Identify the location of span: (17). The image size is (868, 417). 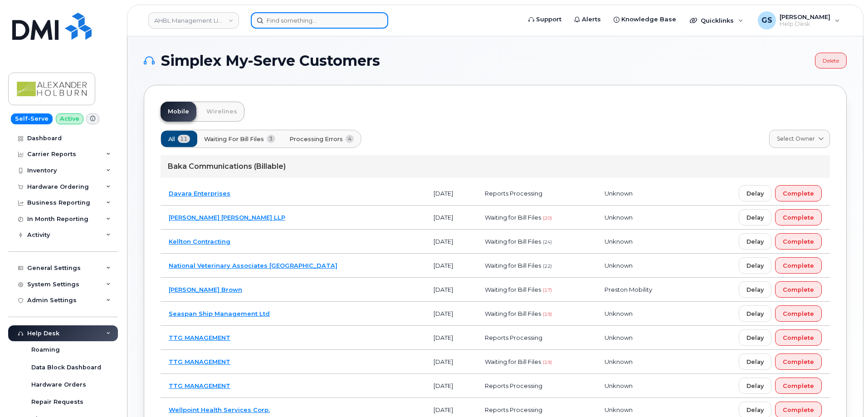
(548, 290).